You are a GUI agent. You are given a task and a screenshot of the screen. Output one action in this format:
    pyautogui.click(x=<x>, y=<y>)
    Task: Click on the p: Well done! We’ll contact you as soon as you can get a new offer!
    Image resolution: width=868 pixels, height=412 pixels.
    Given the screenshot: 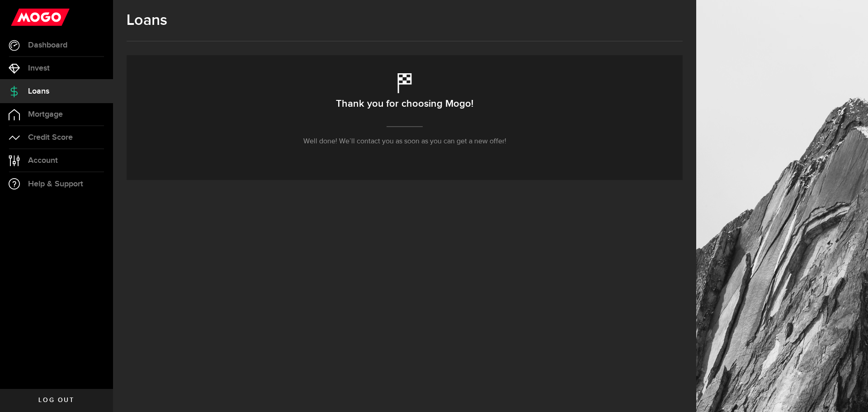 What is the action you would take?
    pyautogui.click(x=405, y=142)
    